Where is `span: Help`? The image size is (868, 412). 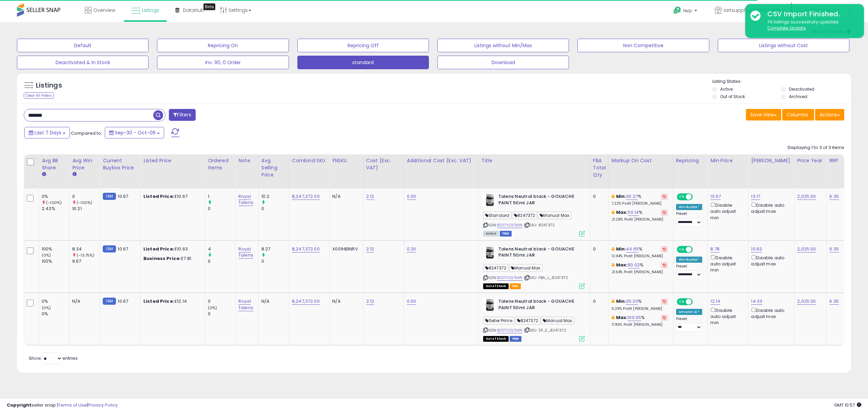 span: Help is located at coordinates (687, 11).